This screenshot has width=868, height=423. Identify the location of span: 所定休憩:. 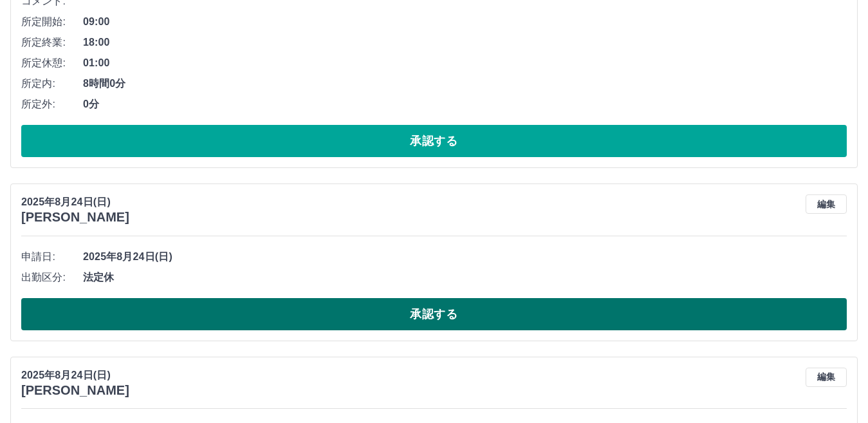
(52, 63).